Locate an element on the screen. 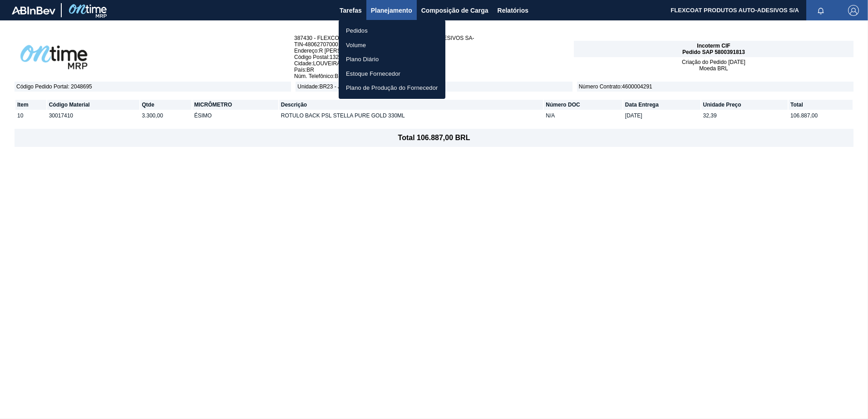  li: Plano Diário is located at coordinates (392, 60).